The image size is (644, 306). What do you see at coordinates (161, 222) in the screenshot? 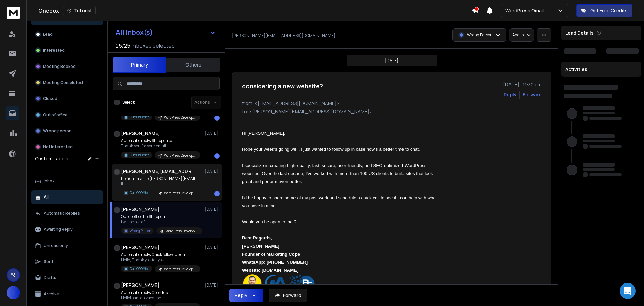
I see `p: I will be out of` at bounding box center [161, 222].